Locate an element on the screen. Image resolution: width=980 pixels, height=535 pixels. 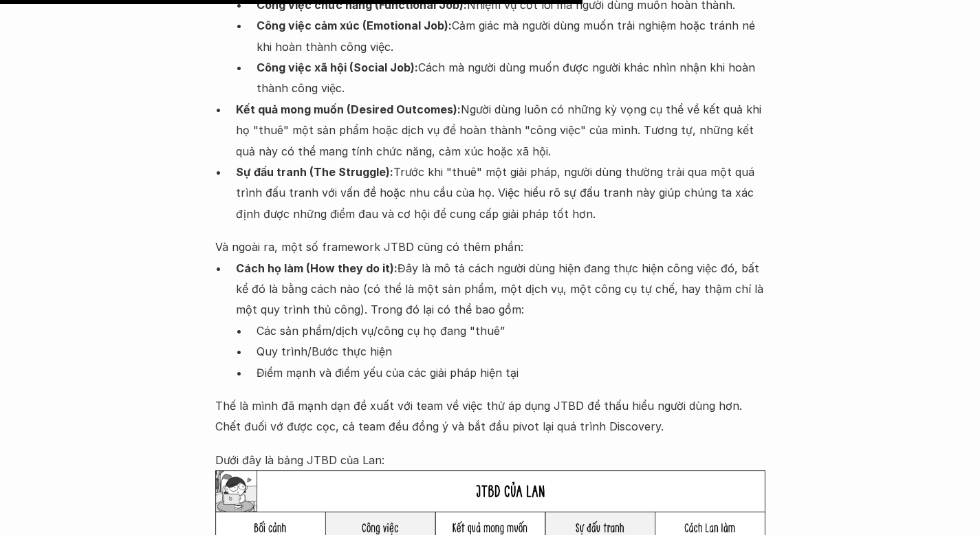
p: Cảm giác mà người dùng muốn trải nghiệm hoặc tránh né khi hoàn thành công việc. is located at coordinates (511, 36).